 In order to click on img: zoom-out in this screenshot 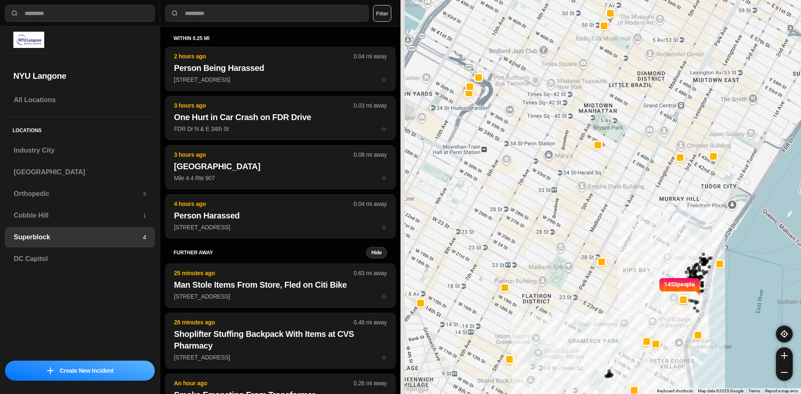, I will do `click(784, 372)`.